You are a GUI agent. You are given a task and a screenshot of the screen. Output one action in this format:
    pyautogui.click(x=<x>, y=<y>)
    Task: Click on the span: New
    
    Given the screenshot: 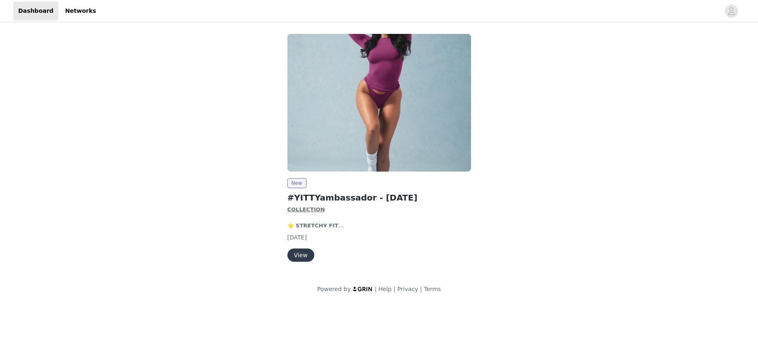 What is the action you would take?
    pyautogui.click(x=297, y=183)
    